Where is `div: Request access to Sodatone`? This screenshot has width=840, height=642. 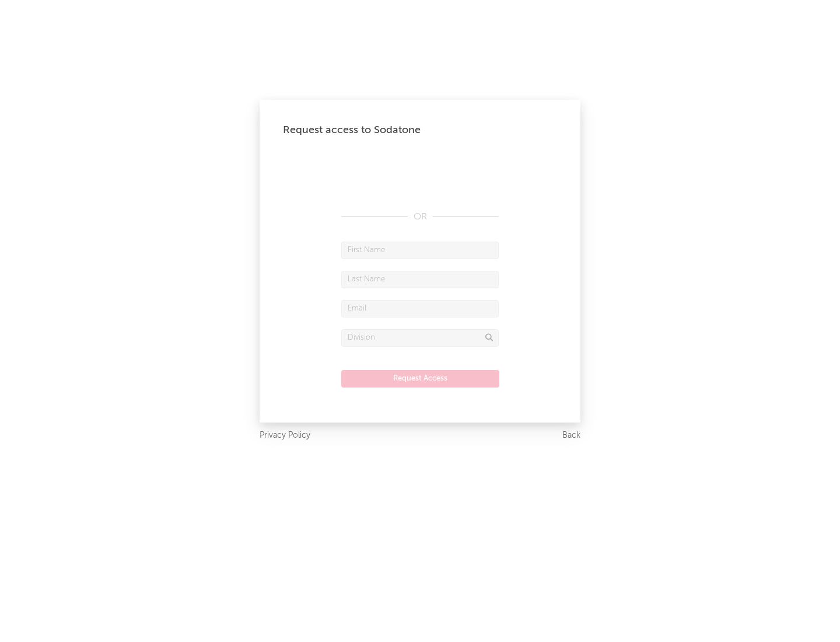
div: Request access to Sodatone is located at coordinates (420, 130).